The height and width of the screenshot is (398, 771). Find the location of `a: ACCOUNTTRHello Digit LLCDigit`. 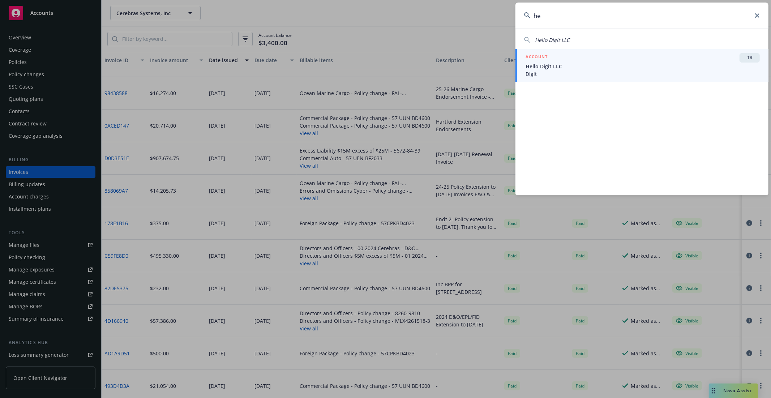

a: ACCOUNTTRHello Digit LLCDigit is located at coordinates (642, 65).